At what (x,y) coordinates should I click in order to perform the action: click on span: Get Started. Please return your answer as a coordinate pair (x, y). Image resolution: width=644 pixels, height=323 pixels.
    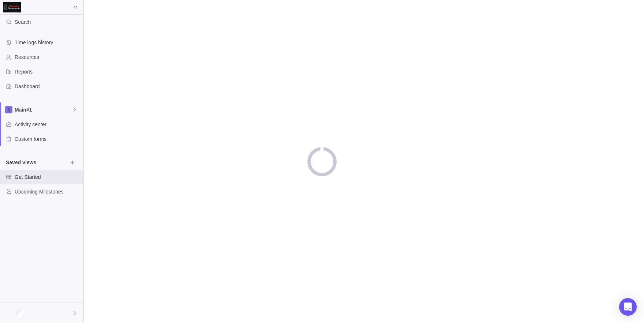
    Looking at the image, I should click on (47, 177).